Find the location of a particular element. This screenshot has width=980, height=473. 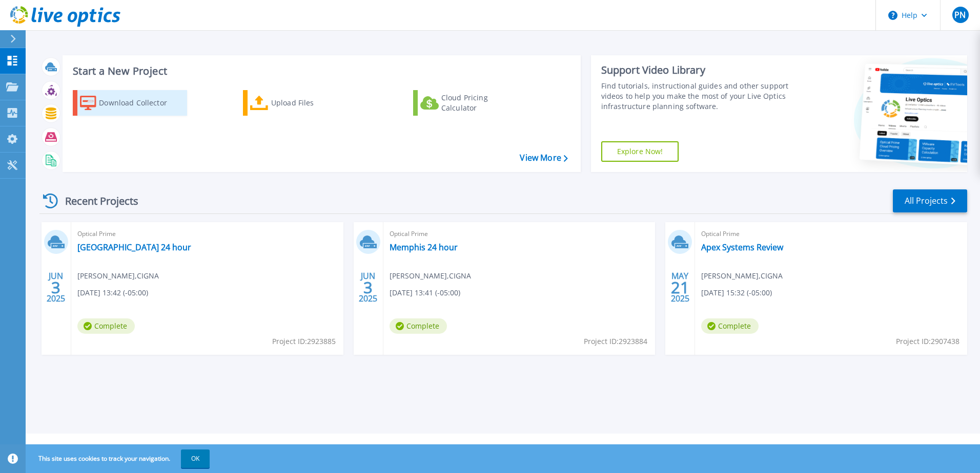

span: 21 is located at coordinates (681, 287).